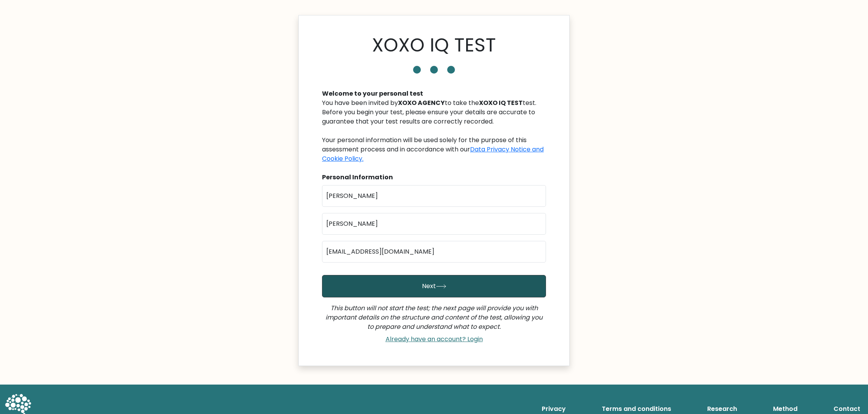 This screenshot has width=868, height=414. What do you see at coordinates (434, 177) in the screenshot?
I see `div: Personal Information` at bounding box center [434, 177].